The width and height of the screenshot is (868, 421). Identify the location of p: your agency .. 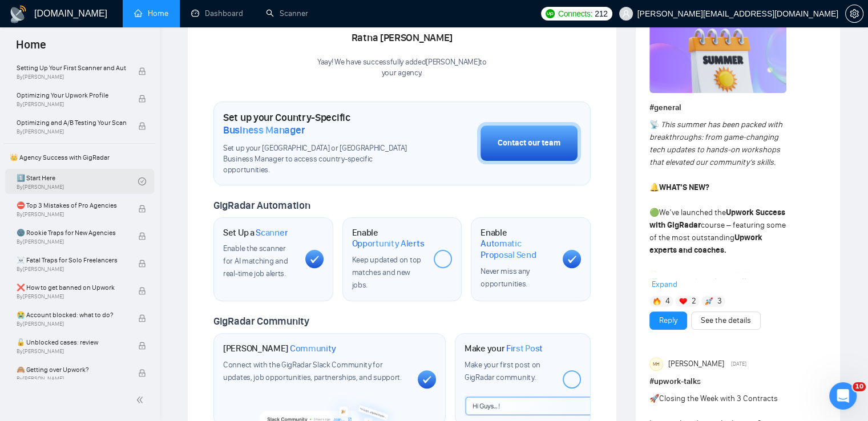
(402, 73).